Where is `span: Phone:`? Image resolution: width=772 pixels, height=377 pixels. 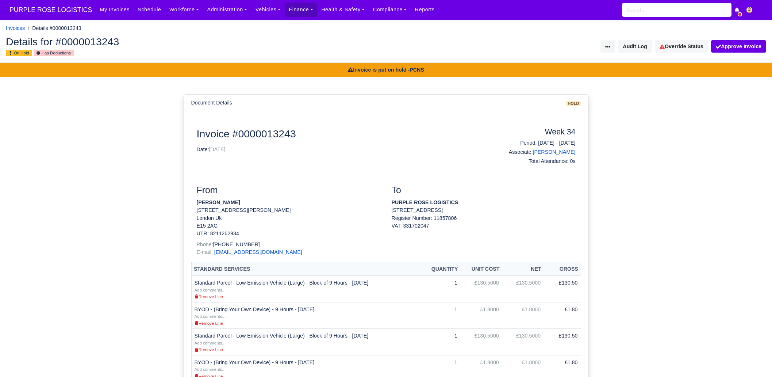
span: Phone: is located at coordinates (205, 244).